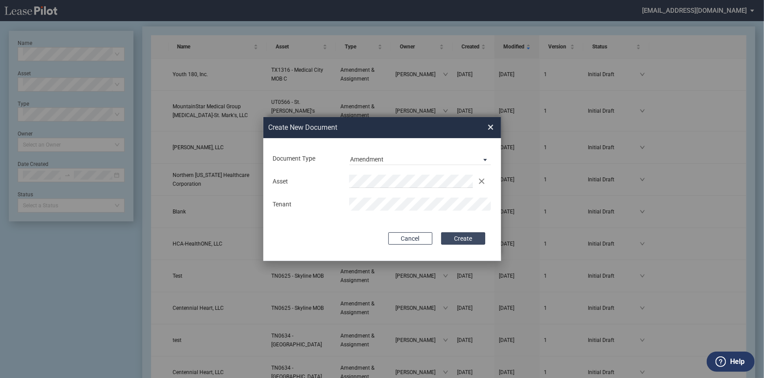 Image resolution: width=764 pixels, height=378 pixels. Describe the element at coordinates (411, 239) in the screenshot. I see `button: Cancel` at that location.